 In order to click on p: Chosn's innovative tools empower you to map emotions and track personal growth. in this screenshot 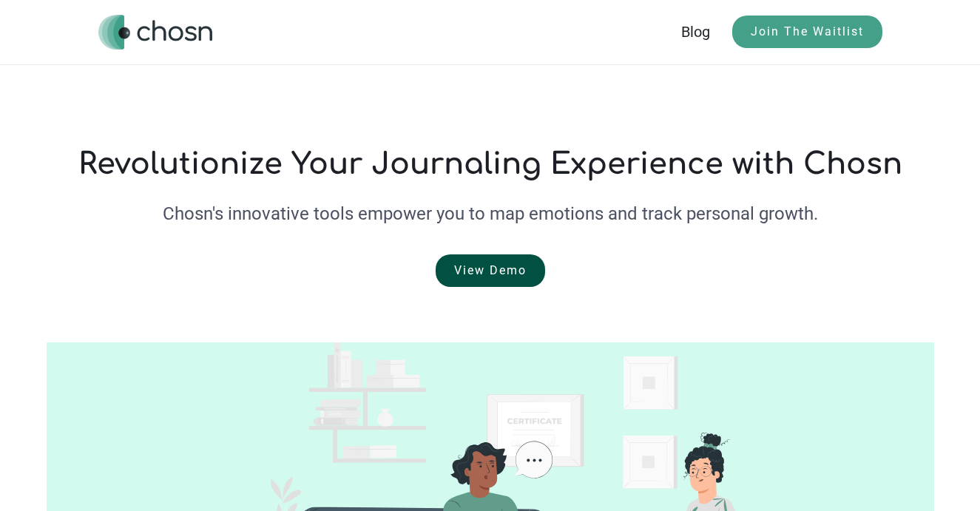, I will do `click(490, 206)`.